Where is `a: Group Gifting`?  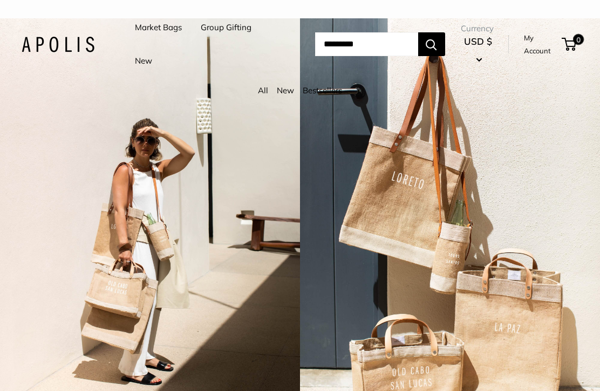
a: Group Gifting is located at coordinates (226, 28).